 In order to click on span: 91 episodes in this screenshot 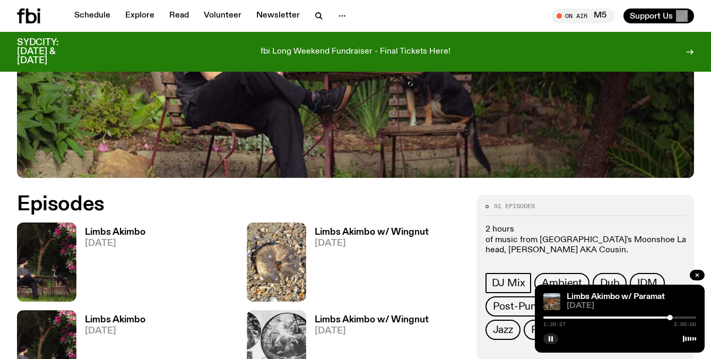, I will do `click(514, 206)`.